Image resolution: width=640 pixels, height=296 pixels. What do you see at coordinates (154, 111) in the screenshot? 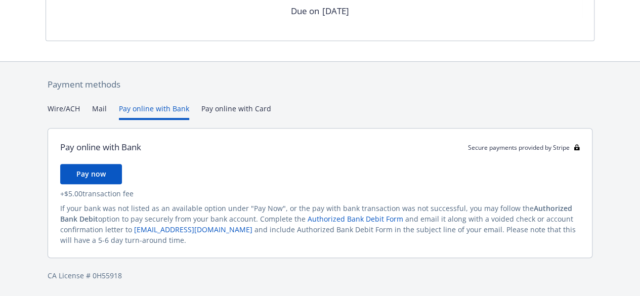
I see `button: Pay online with Bank` at bounding box center [154, 111].